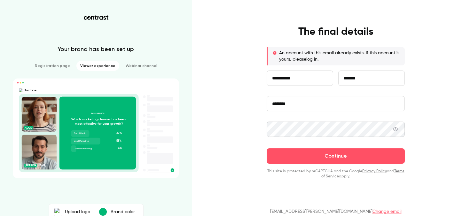 The image size is (470, 216). I want to click on img: Doctrine, so click(58, 212).